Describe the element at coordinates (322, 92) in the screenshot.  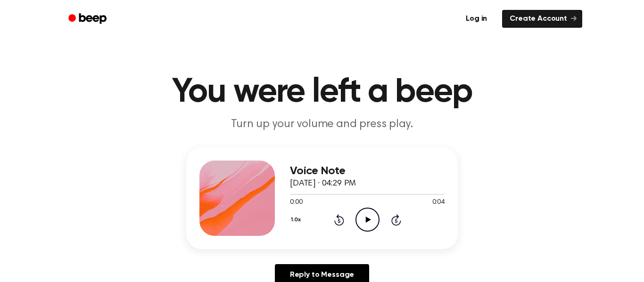
I see `h1: You were left a beep` at that location.